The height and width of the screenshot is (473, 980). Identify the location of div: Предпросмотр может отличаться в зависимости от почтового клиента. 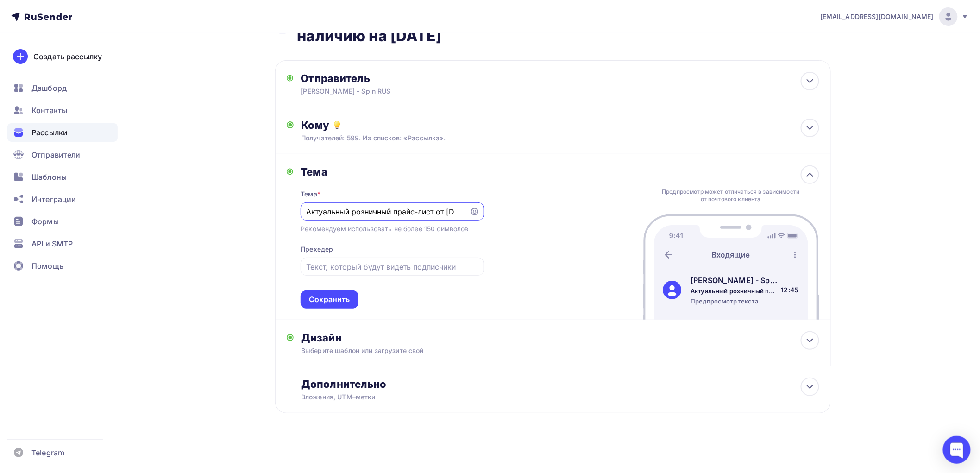
(730, 195).